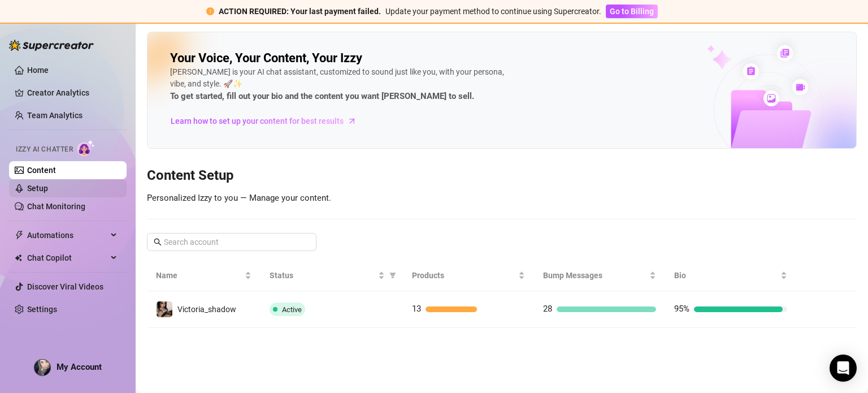 This screenshot has width=868, height=393. I want to click on th: Bump Messages, so click(599, 275).